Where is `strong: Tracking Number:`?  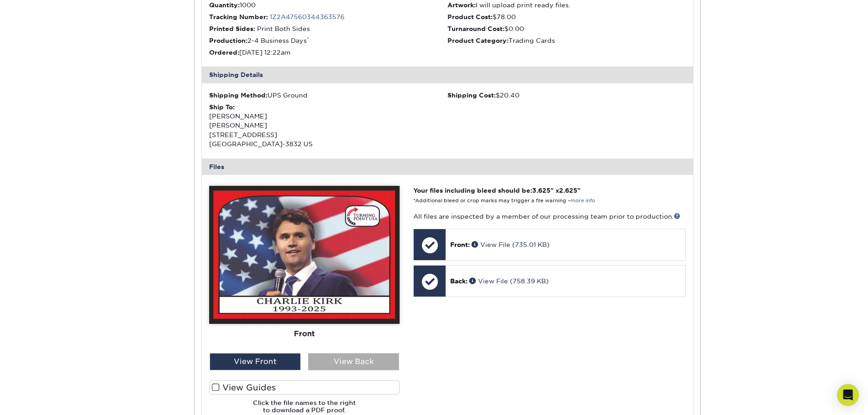
strong: Tracking Number: is located at coordinates (238, 17).